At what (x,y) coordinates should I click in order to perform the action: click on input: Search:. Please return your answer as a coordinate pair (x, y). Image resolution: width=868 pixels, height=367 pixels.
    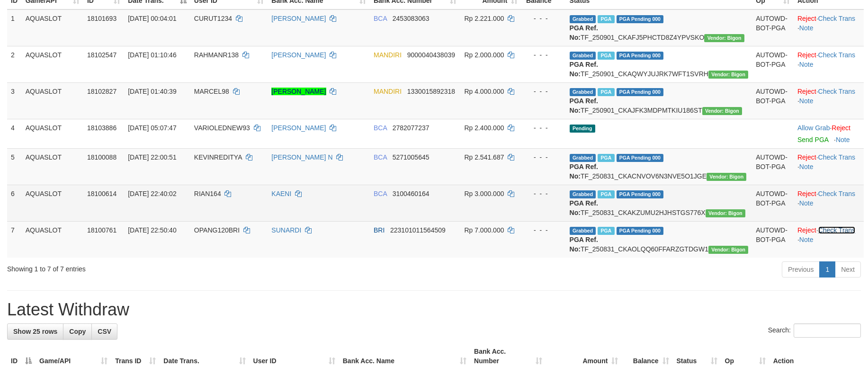
    Looking at the image, I should click on (827, 331).